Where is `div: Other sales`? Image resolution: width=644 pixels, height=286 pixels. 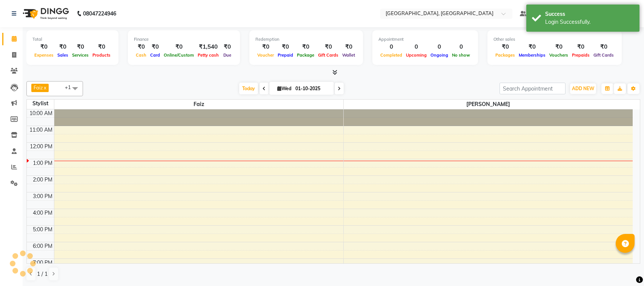
div: Other sales is located at coordinates (555, 39).